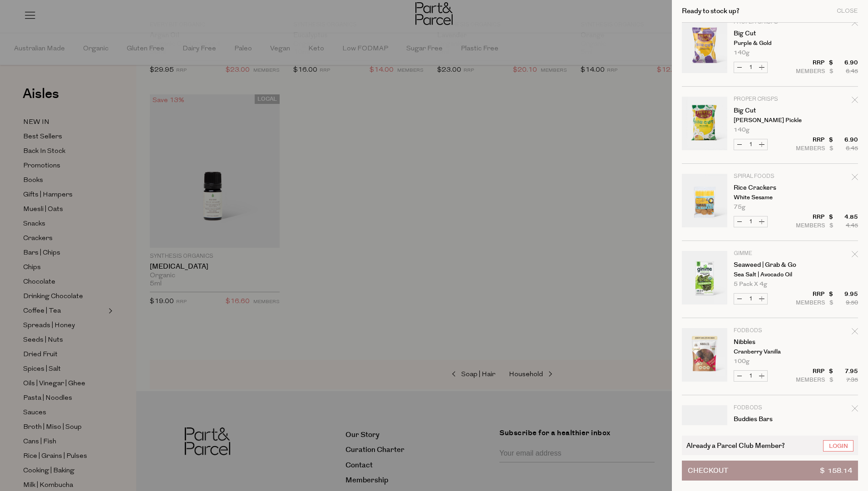  What do you see at coordinates (740, 207) in the screenshot?
I see `span: 75g` at bounding box center [740, 207].